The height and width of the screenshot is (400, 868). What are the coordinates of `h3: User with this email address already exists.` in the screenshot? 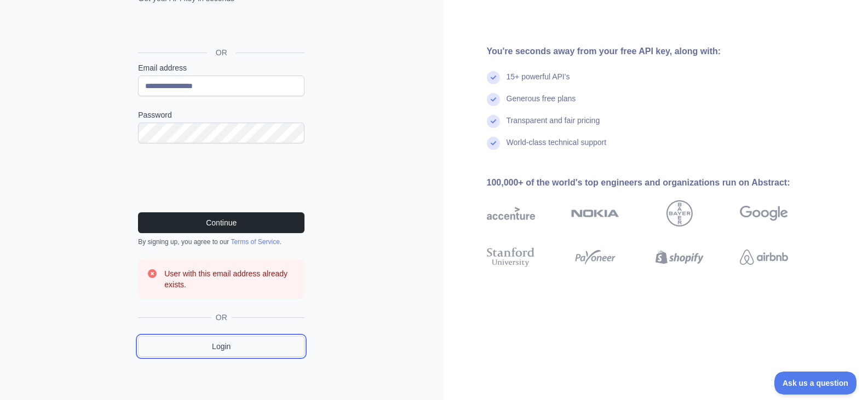 It's located at (230, 279).